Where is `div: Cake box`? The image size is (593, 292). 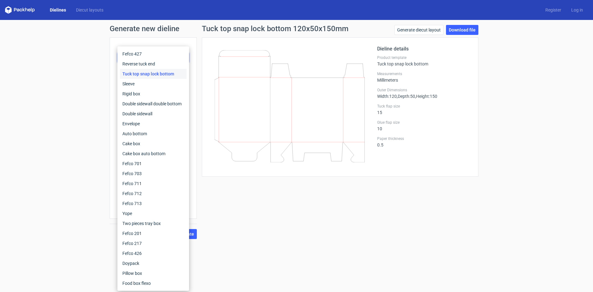 div: Cake box is located at coordinates (153, 144).